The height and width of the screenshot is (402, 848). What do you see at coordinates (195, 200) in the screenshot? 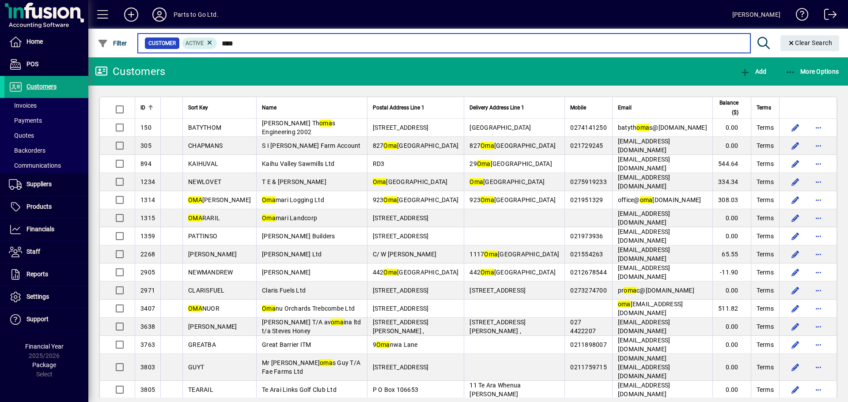
I see `em: OMA` at bounding box center [195, 200].